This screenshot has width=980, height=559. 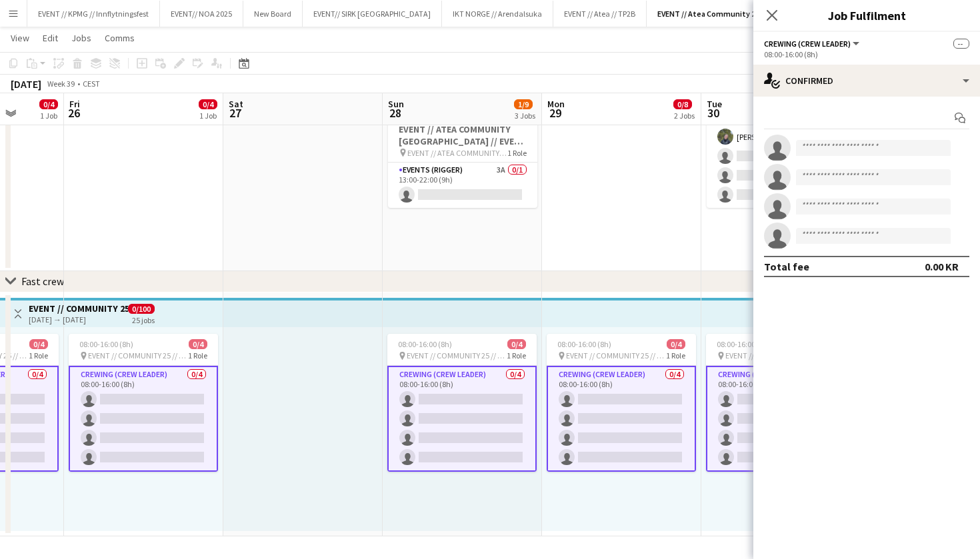 I want to click on button: EVENT// NOA 2025, so click(x=201, y=13).